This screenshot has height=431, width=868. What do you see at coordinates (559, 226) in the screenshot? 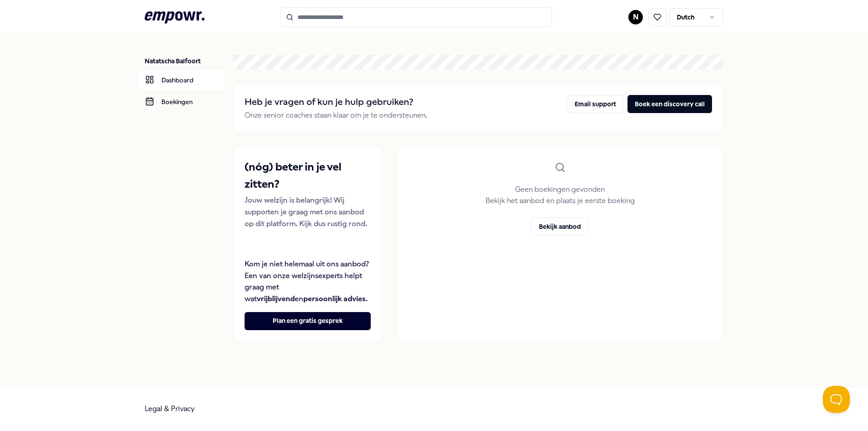
I see `button: Bekijk aanbod` at bounding box center [559, 226].